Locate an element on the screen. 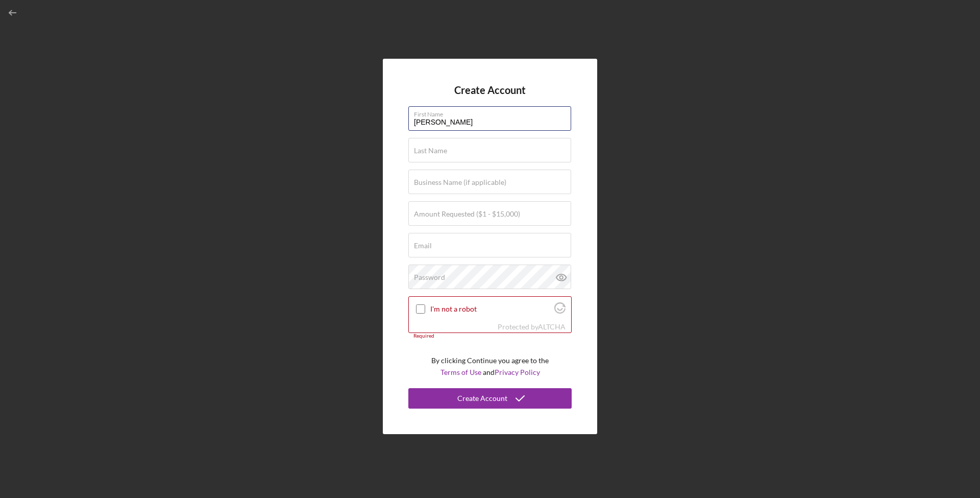 Image resolution: width=980 pixels, height=498 pixels. div: Required is located at coordinates (490, 336).